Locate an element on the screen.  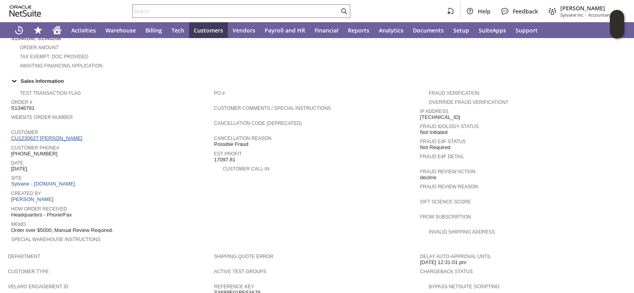
a: Warehouse is located at coordinates (121, 30).